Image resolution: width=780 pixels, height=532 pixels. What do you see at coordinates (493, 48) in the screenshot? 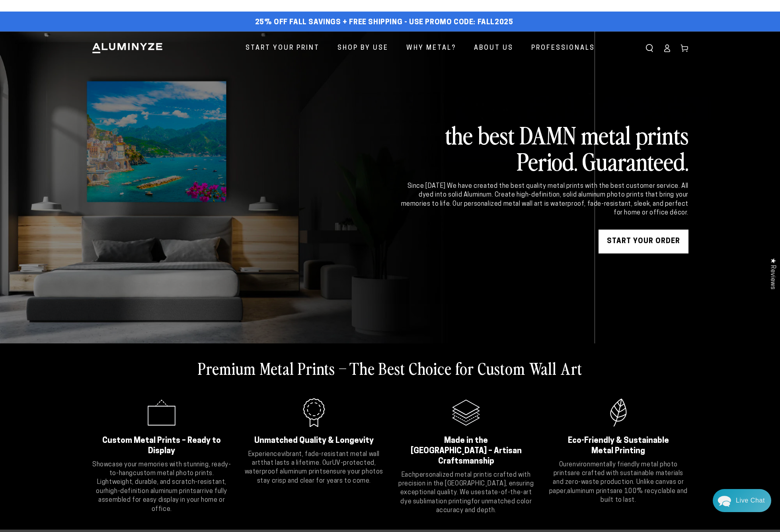
I see `a: About Us` at bounding box center [493, 48].